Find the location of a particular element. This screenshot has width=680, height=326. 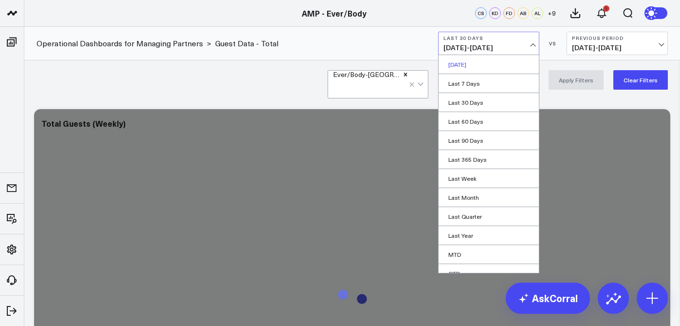

div: Total Guests (Weekly) is located at coordinates (83, 123).